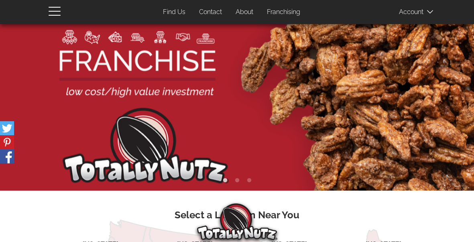  Describe the element at coordinates (237, 215) in the screenshot. I see `h3: Select a Location Near You` at that location.